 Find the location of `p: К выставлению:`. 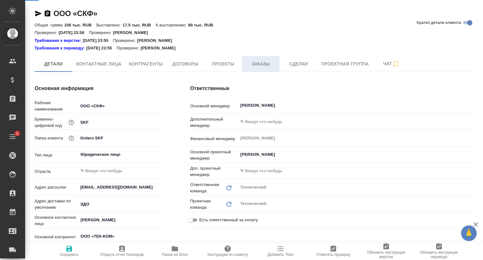

p: К выставлению: is located at coordinates (172, 25).